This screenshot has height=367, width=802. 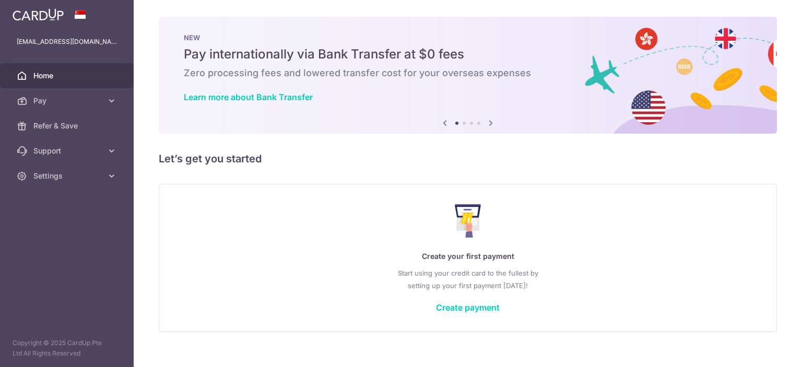 I want to click on a: Create payment, so click(x=468, y=308).